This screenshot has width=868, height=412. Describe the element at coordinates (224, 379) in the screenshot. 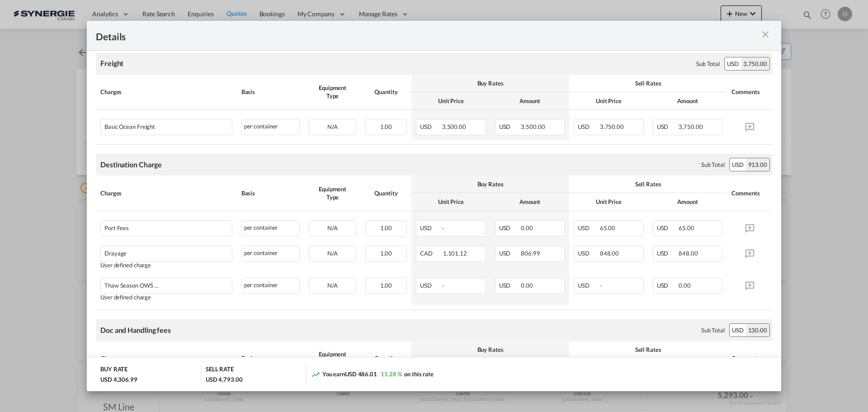

I see `div: USD 4,793.00` at that location.